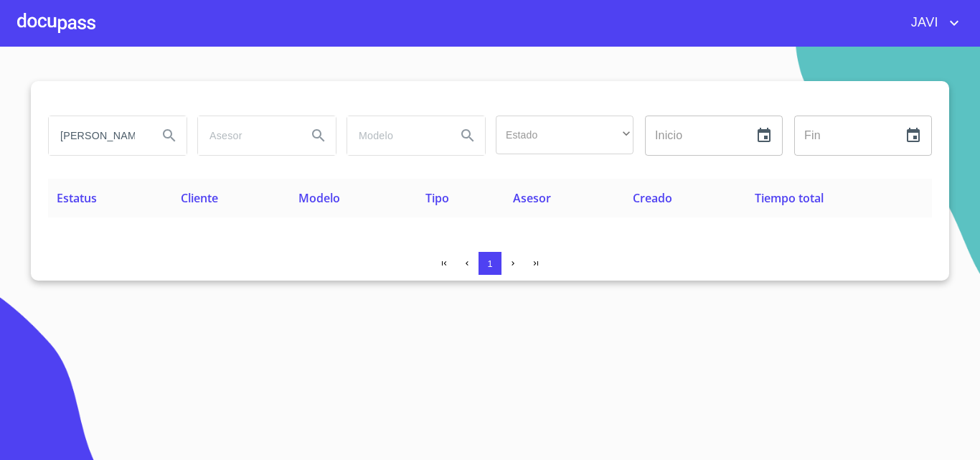 The width and height of the screenshot is (980, 460). Describe the element at coordinates (199, 198) in the screenshot. I see `span: Cliente` at that location.